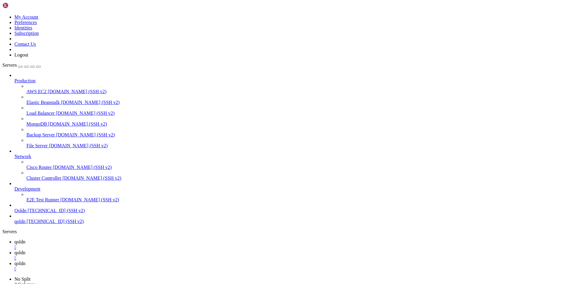  I want to click on x-row: Processes: 210, so click(251, 41).